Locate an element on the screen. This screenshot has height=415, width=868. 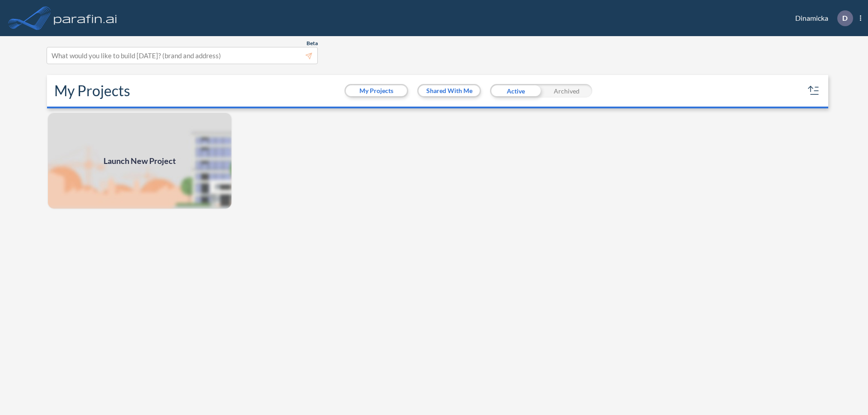
h2: My Projects is located at coordinates (93, 91).